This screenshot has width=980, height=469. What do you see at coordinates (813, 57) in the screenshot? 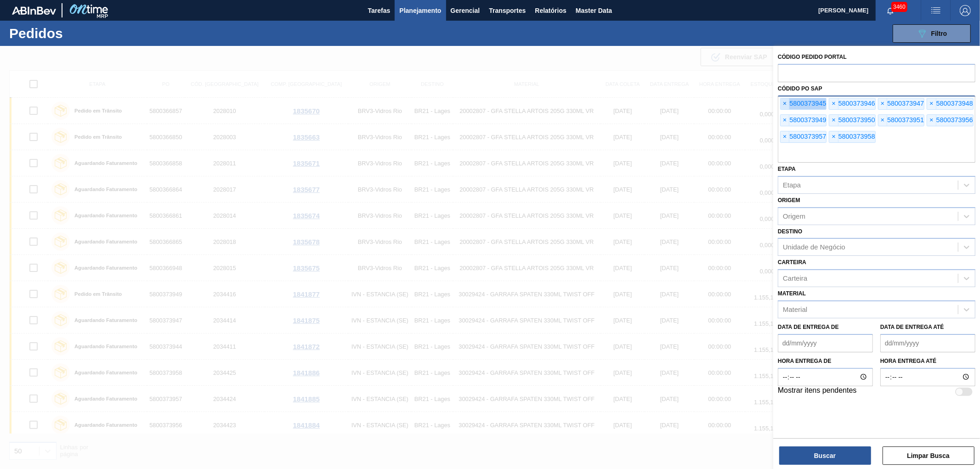
I see `label: Código Pedido Portal` at bounding box center [813, 57].